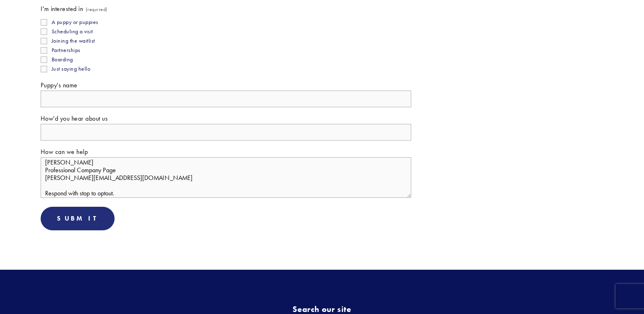 This screenshot has width=644, height=314. I want to click on span: Joining the waitlist, so click(74, 41).